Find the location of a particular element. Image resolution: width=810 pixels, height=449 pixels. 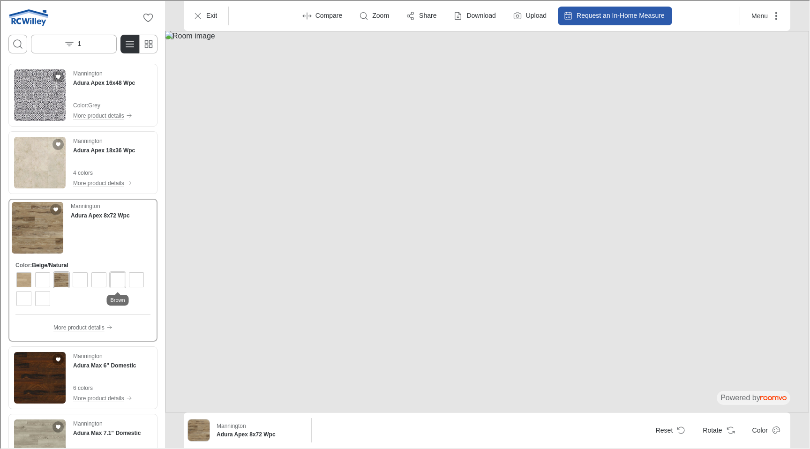

button: Download is located at coordinates (474, 15).